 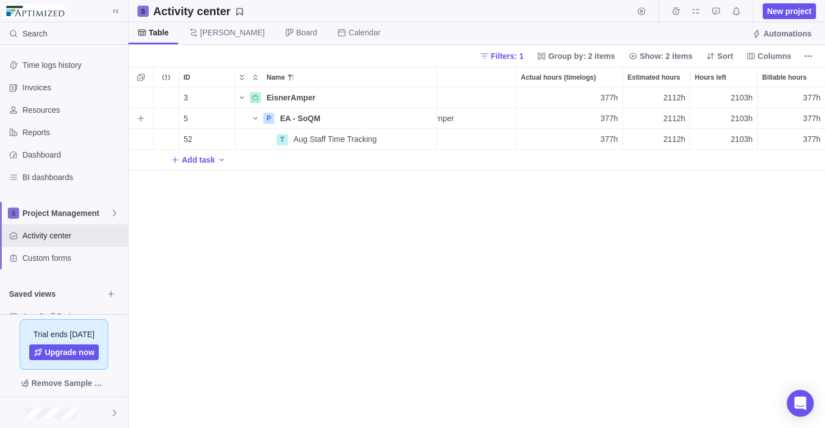 I want to click on div: Open Intercom Messenger, so click(x=800, y=403).